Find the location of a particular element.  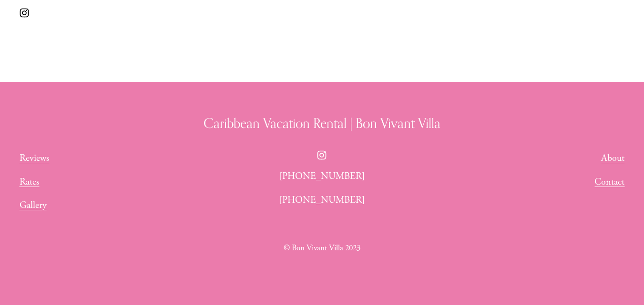

a: Rates is located at coordinates (29, 182).